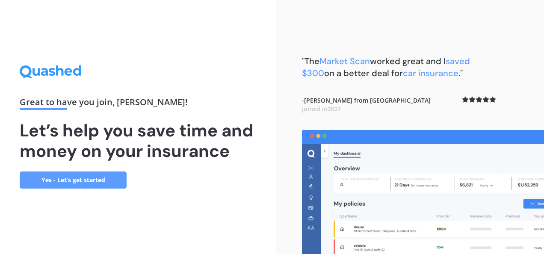 This screenshot has width=544, height=254. What do you see at coordinates (345, 61) in the screenshot?
I see `span: Market Scan` at bounding box center [345, 61].